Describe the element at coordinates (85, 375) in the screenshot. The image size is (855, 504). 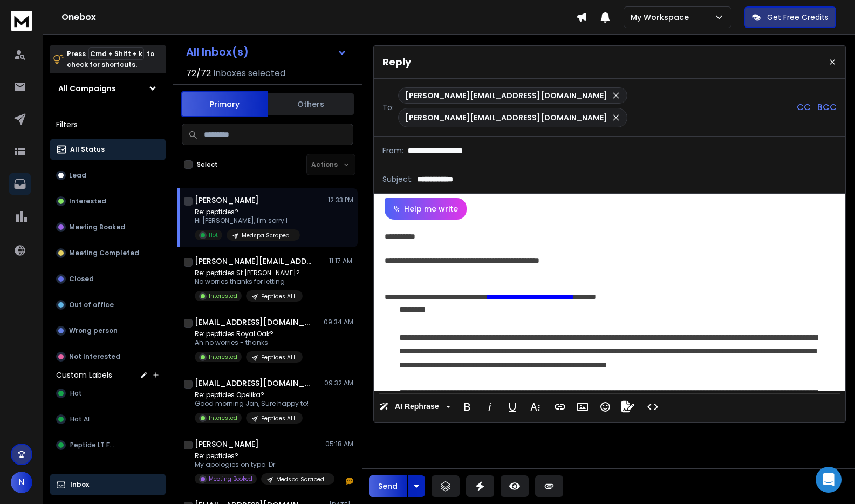
I see `h3: Custom Labels` at that location.